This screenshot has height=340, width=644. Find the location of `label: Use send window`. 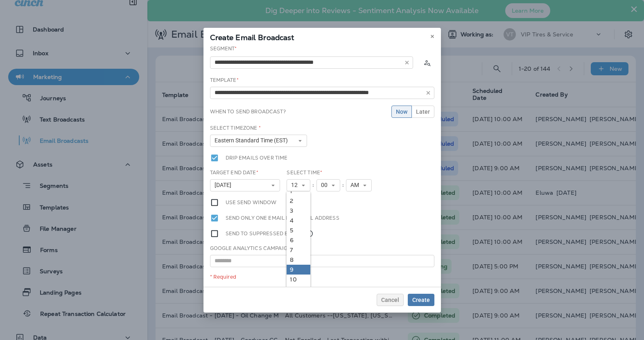

label: Use send window is located at coordinates (251, 203).